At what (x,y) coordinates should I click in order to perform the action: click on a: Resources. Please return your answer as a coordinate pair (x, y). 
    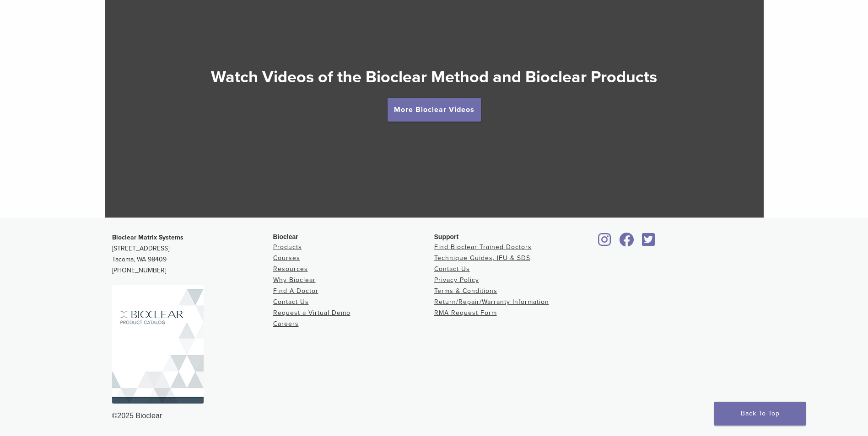
    Looking at the image, I should click on (291, 269).